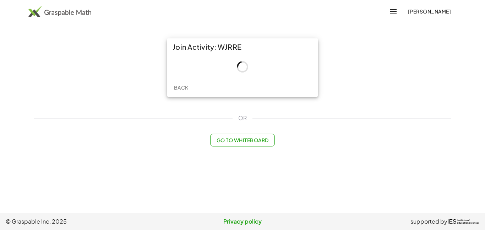 Image resolution: width=485 pixels, height=230 pixels. What do you see at coordinates (242, 140) in the screenshot?
I see `span: Go to Whiteboard` at bounding box center [242, 140].